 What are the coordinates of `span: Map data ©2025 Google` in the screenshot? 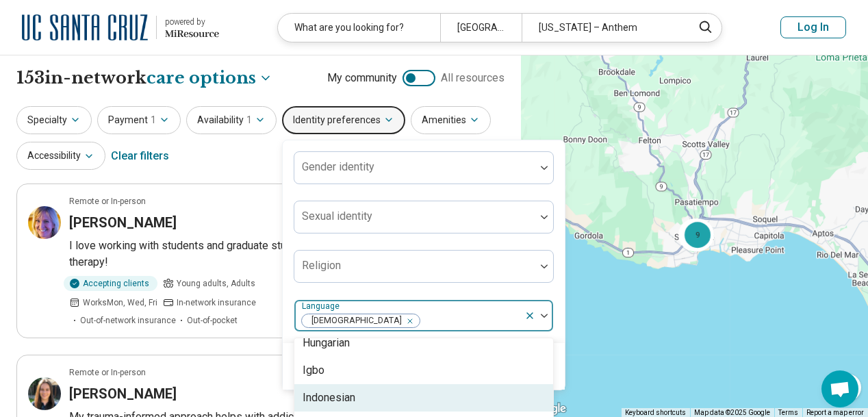 It's located at (732, 412).